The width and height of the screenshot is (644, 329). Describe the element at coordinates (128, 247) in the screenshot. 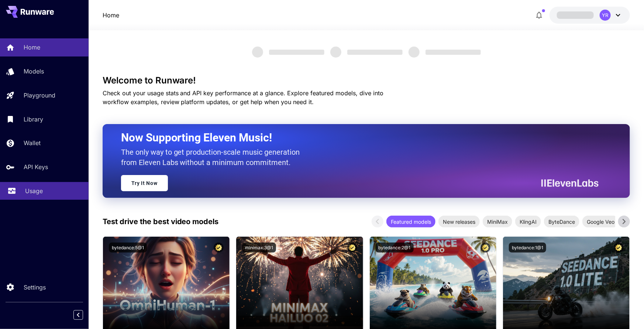

I see `button: bytedance:5@1` at that location.